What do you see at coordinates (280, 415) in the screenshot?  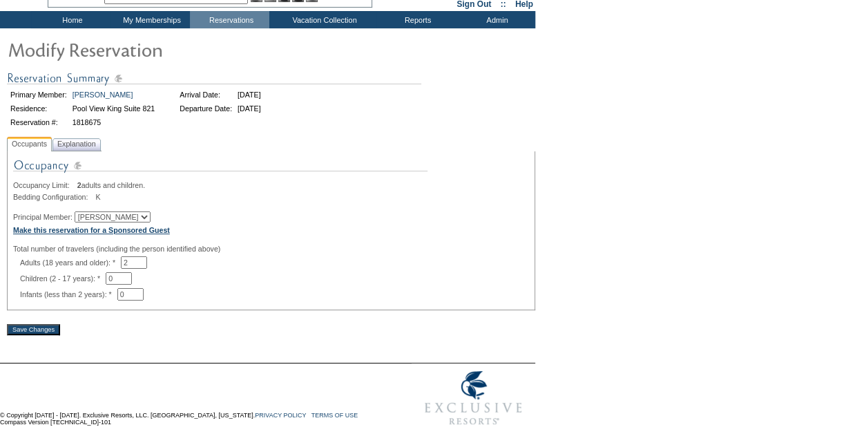 I see `a: PRIVACY POLICY` at bounding box center [280, 415].